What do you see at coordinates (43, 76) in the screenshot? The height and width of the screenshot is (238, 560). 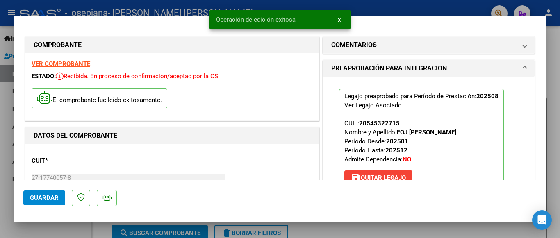 I see `span: ESTADO:` at bounding box center [43, 76].